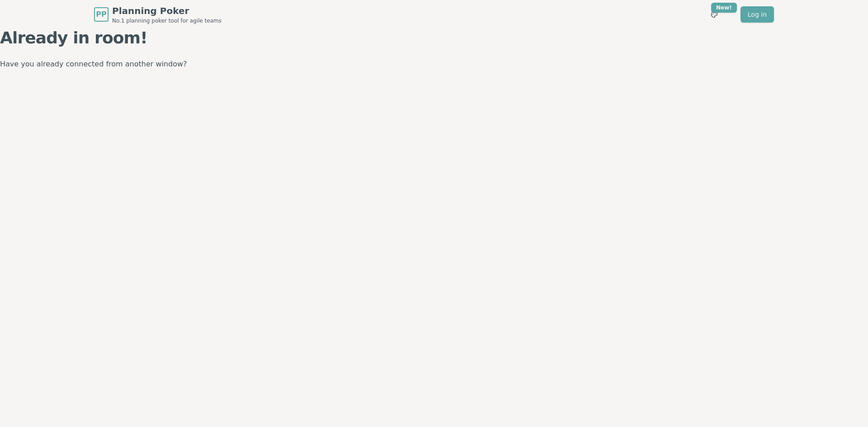 This screenshot has height=427, width=868. What do you see at coordinates (167, 21) in the screenshot?
I see `span: No.1 planning poker tool for agile teams` at bounding box center [167, 21].